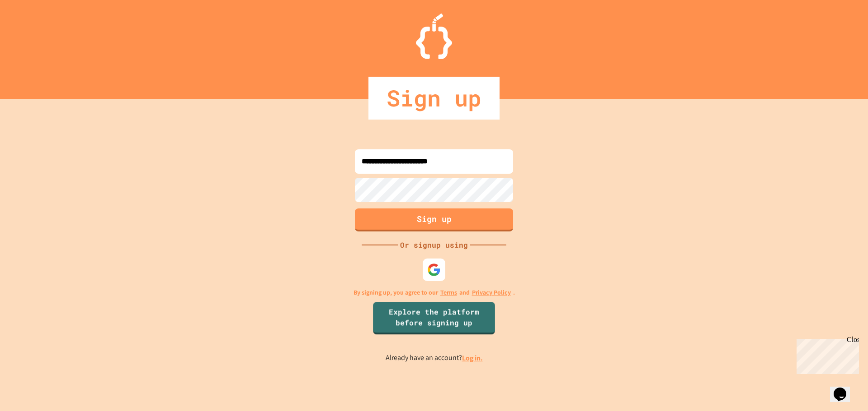  I want to click on p: By signing up, you agree to our and ., so click(434, 293).